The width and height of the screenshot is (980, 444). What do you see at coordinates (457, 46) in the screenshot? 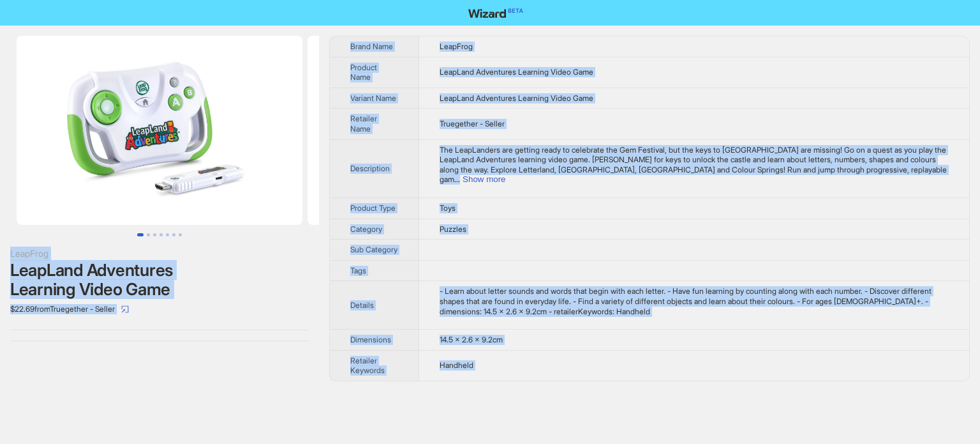
I see `span: LeapFrog` at bounding box center [457, 46].